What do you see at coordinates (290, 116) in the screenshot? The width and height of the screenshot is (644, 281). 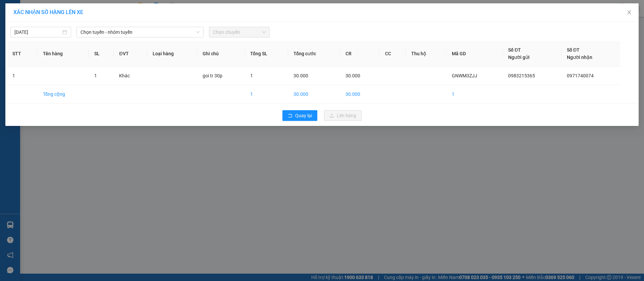 I see `span: rollback` at bounding box center [290, 116].